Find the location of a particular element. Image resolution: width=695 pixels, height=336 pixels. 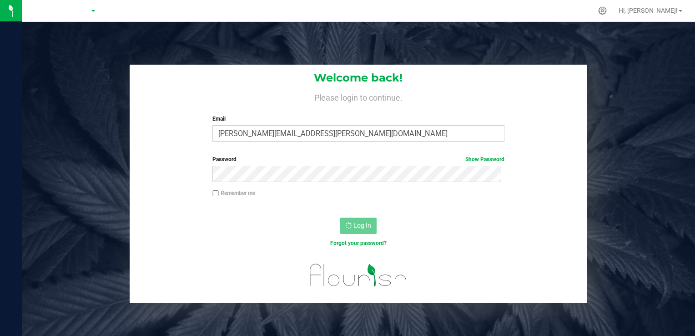

label: Remember me is located at coordinates (234, 193).